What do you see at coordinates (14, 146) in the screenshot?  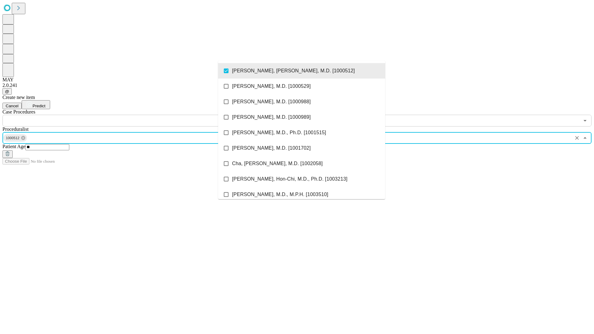 I see `span: Patient Age` at bounding box center [14, 146].